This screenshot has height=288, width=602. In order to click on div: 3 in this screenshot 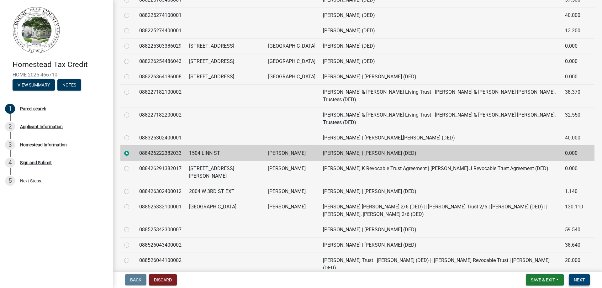, I will do `click(10, 145)`.